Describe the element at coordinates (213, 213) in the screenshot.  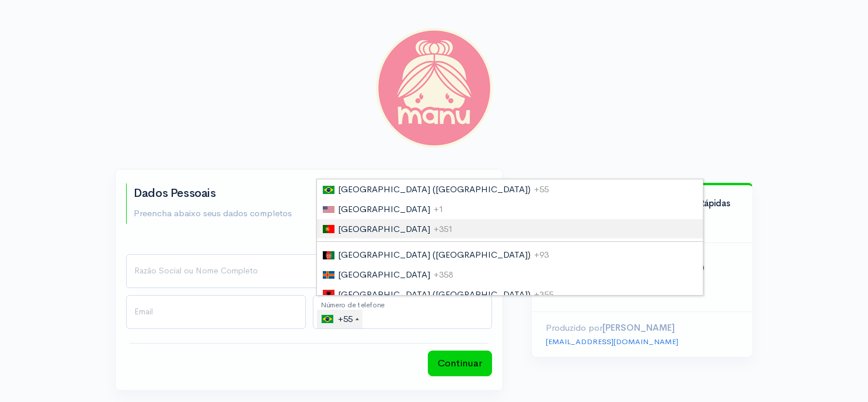
I see `p: Preencha abaixo seus dados completos` at that location.